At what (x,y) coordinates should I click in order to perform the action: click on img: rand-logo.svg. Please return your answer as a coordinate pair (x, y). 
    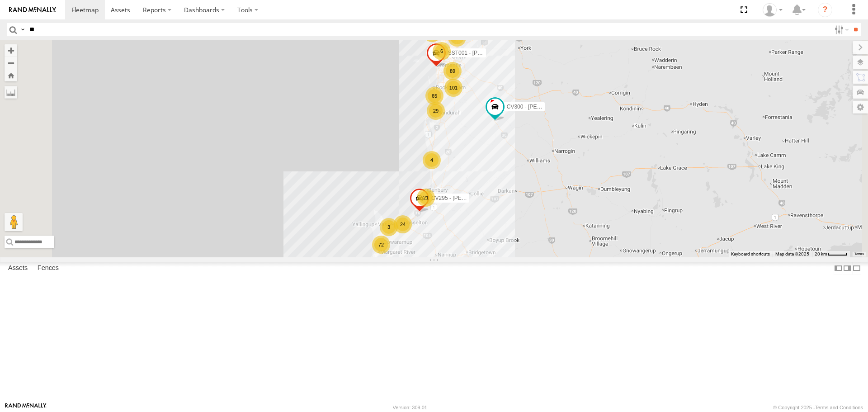
    Looking at the image, I should click on (33, 10).